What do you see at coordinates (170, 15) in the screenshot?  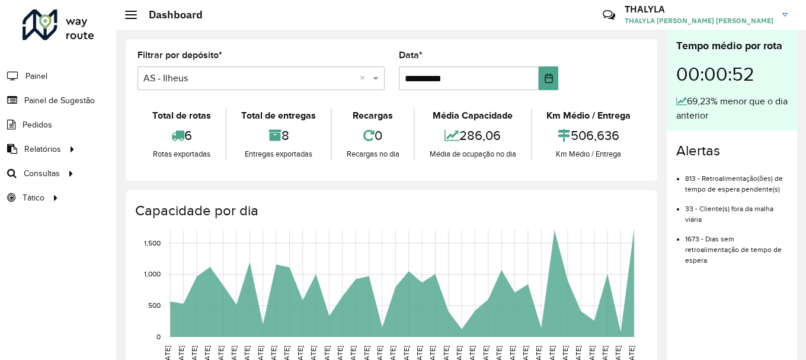 I see `h2: Dashboard` at bounding box center [170, 15].